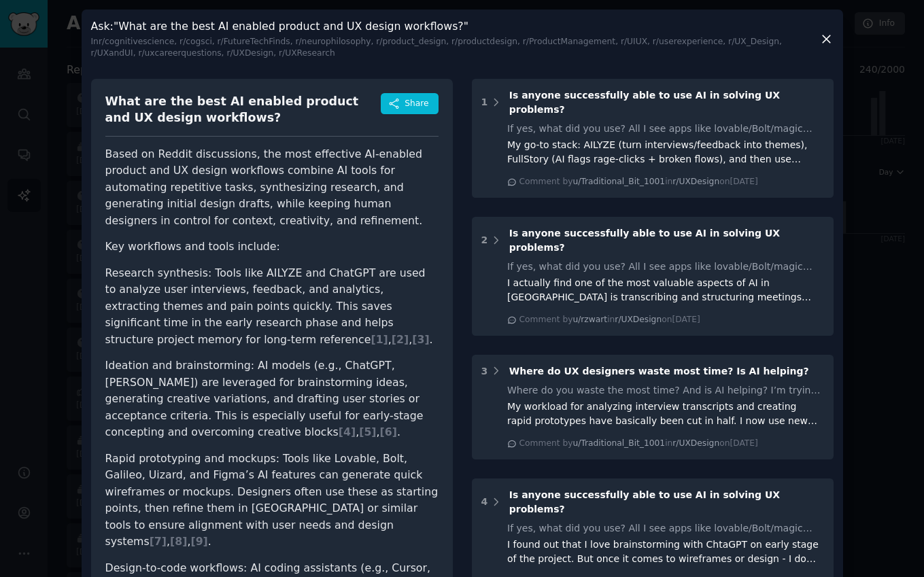  Describe the element at coordinates (666, 414) in the screenshot. I see `div: My workload for analyzing interview transcripts and creating rapid prototypes have basically been...` at that location.